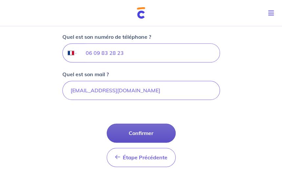 The height and width of the screenshot is (181, 282). Describe the element at coordinates (141, 13) in the screenshot. I see `img: Cautioneo` at that location.